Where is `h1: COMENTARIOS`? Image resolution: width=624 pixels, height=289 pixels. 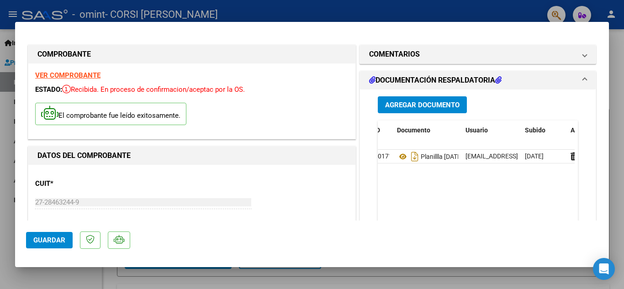
h1: COMENTARIOS is located at coordinates (394, 54).